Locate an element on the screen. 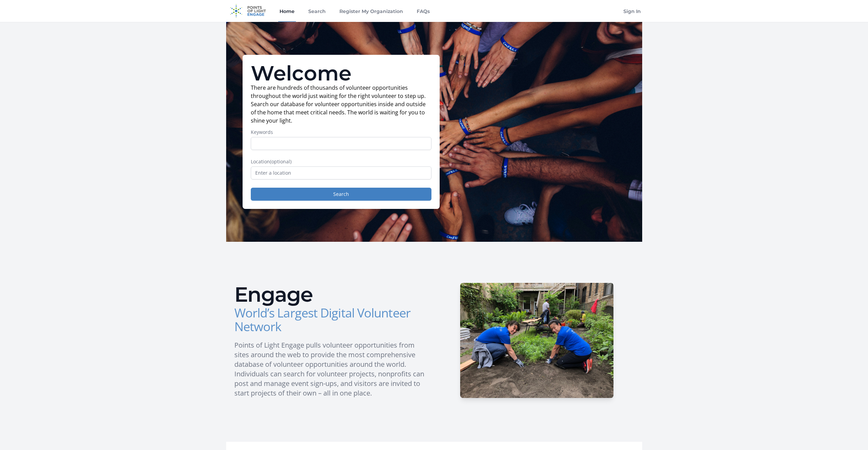 The width and height of the screenshot is (868, 450). label: Location is located at coordinates (341, 161).